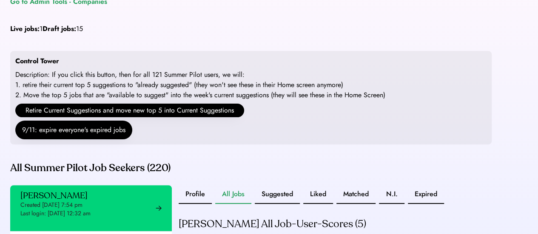 The image size is (538, 234). I want to click on button: Suggested, so click(277, 195).